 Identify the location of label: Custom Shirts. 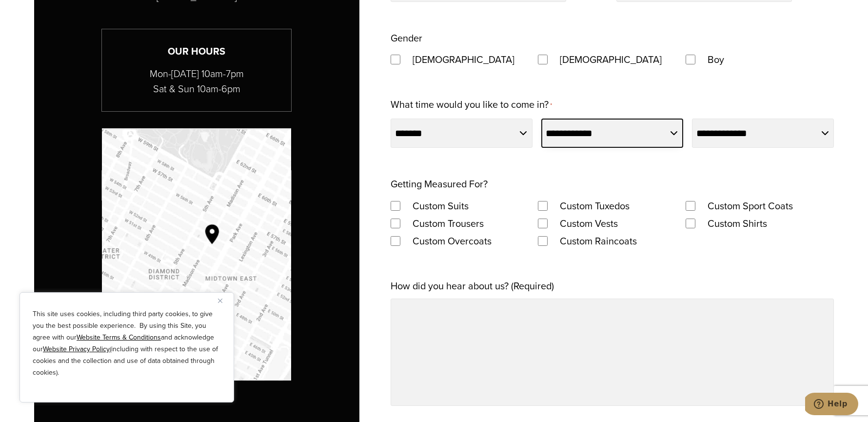
(738, 223).